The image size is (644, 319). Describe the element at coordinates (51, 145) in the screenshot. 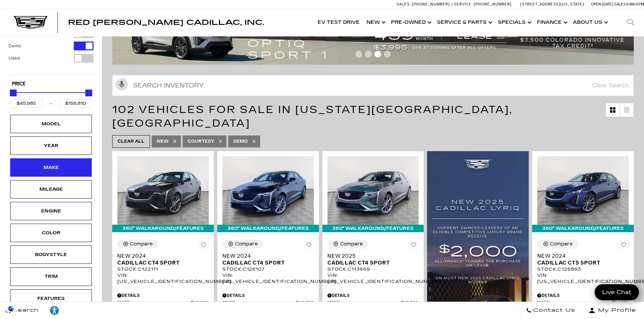

I see `div: Year` at that location.